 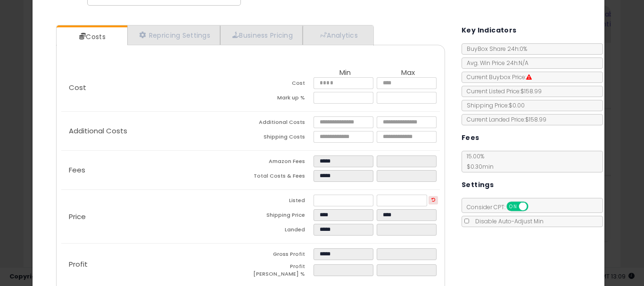 What do you see at coordinates (477, 184) in the screenshot?
I see `h5: Settings` at bounding box center [477, 184].